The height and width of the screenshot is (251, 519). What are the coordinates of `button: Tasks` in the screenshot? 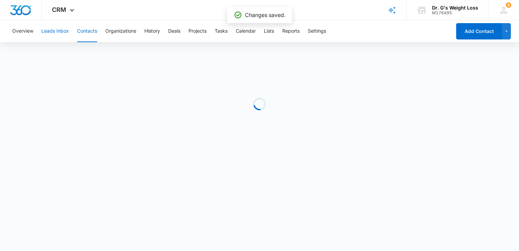 It's located at (221, 31).